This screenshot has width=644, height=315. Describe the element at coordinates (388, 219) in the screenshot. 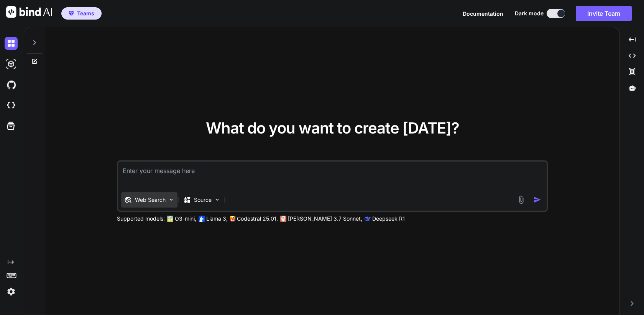

I see `p: Deepseek R1` at that location.